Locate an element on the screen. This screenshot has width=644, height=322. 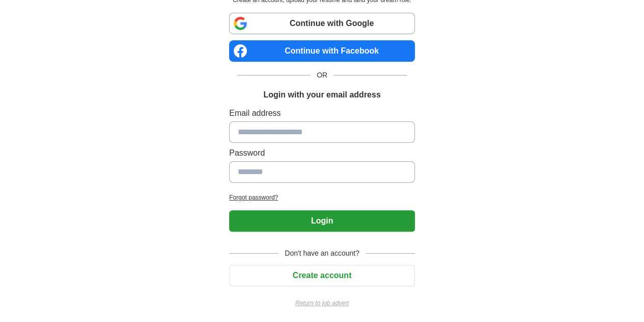
button: Login is located at coordinates (322, 221).